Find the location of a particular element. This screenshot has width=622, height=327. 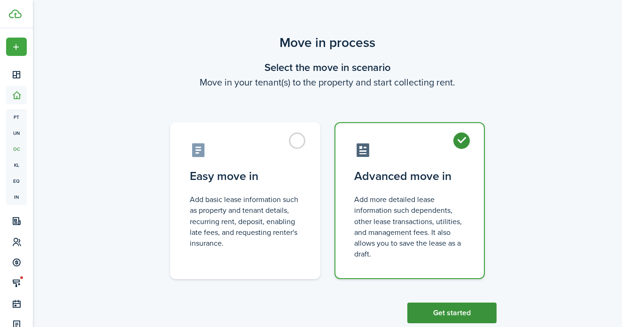

a: kl is located at coordinates (16, 165).